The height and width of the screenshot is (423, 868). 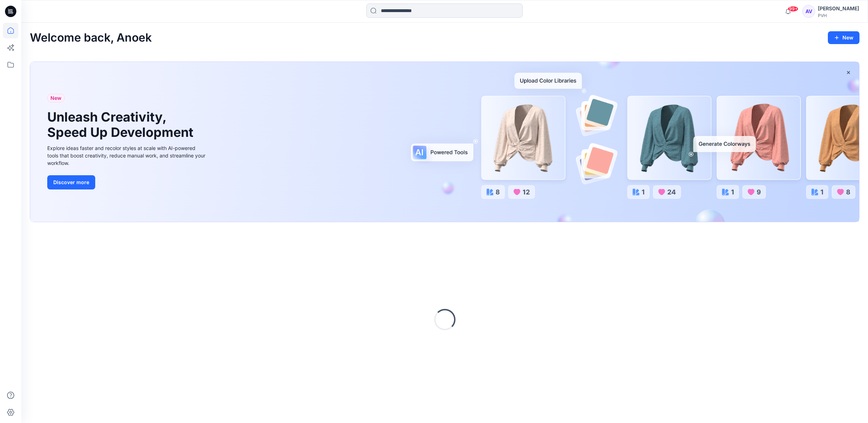 I want to click on span: 99+, so click(x=793, y=9).